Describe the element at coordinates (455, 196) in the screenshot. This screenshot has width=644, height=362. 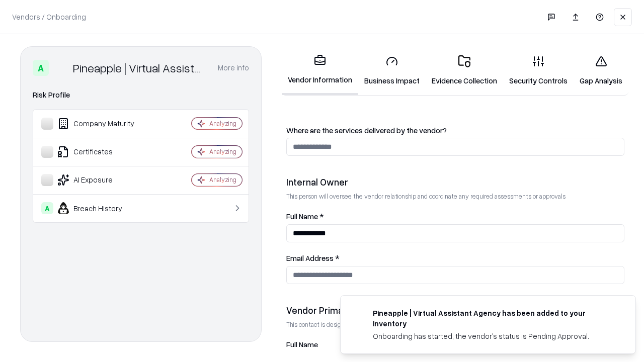
I see `p: This person will oversee the vendor relationship and coordinate any required assessments or appro...` at that location.